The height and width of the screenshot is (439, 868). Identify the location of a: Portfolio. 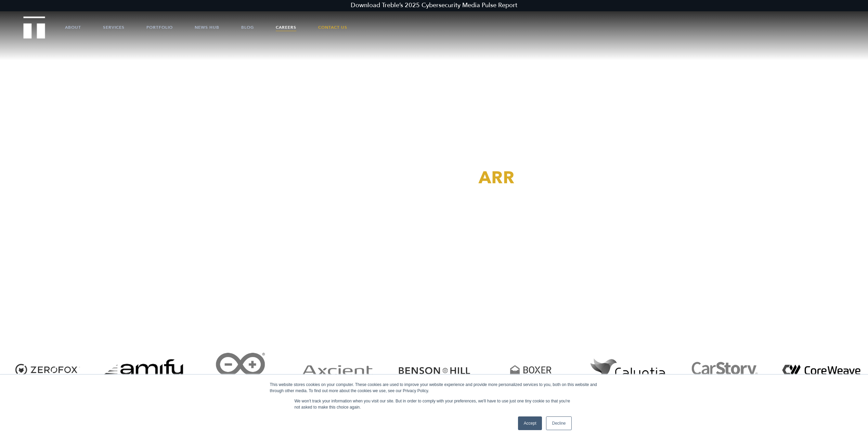
(160, 27).